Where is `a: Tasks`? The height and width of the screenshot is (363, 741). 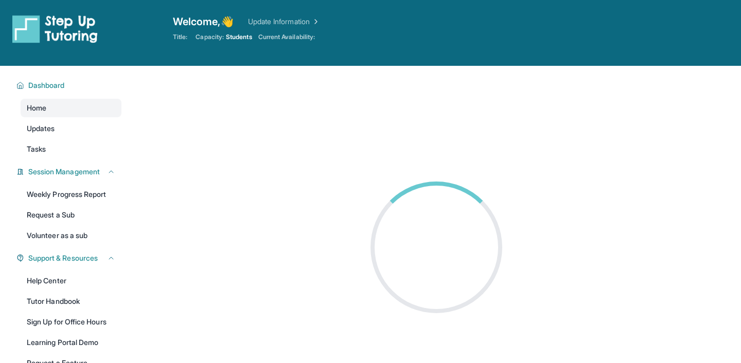 a: Tasks is located at coordinates (71, 149).